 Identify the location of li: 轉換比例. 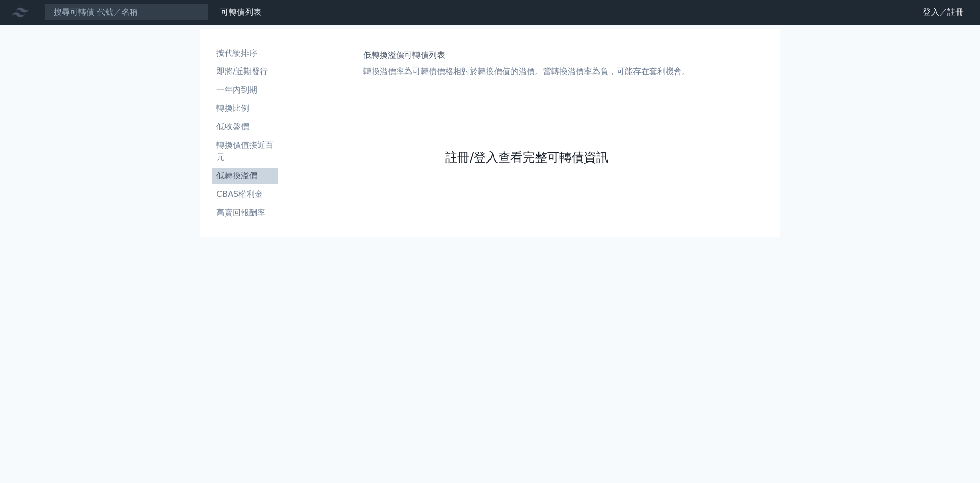
(245, 108).